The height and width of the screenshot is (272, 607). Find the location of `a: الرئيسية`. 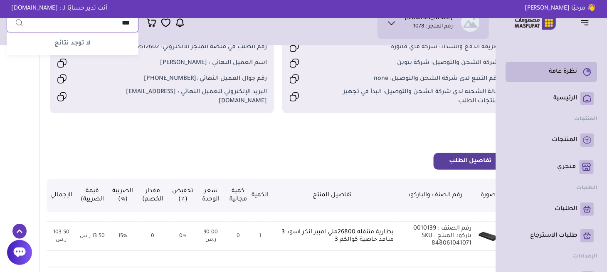

a: الرئيسية is located at coordinates (552, 99).